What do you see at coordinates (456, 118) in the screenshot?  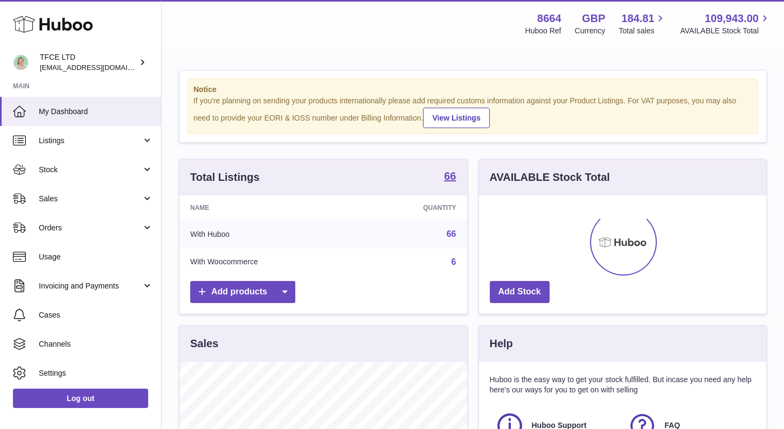 I see `a: View Listings` at bounding box center [456, 118].